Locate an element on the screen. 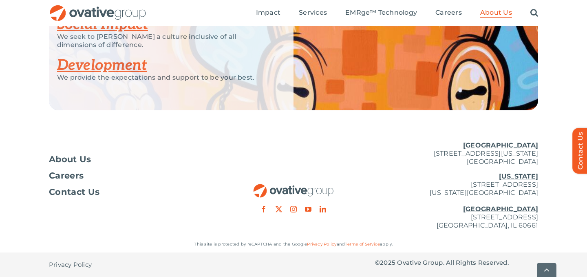  p: We provide the expectations and support to be your best. is located at coordinates (165, 77).